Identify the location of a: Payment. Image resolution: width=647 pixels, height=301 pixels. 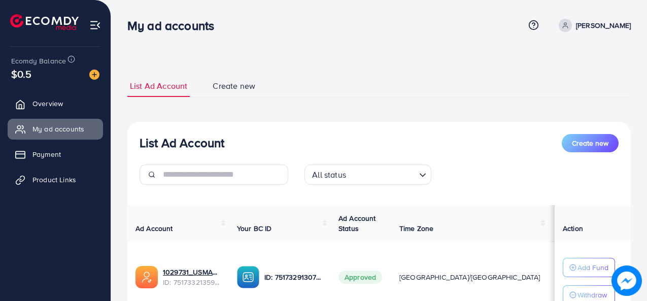
(55, 154).